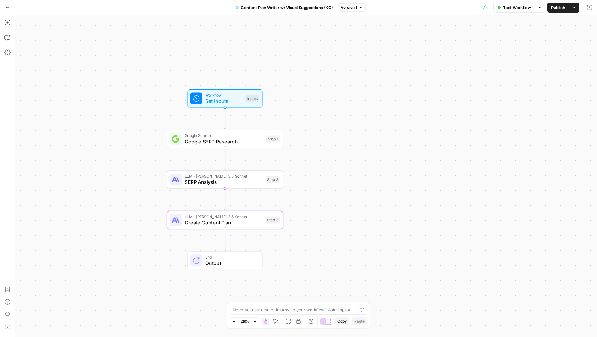 The image size is (597, 337). Describe the element at coordinates (224, 141) in the screenshot. I see `span: Google SERP Research` at that location.